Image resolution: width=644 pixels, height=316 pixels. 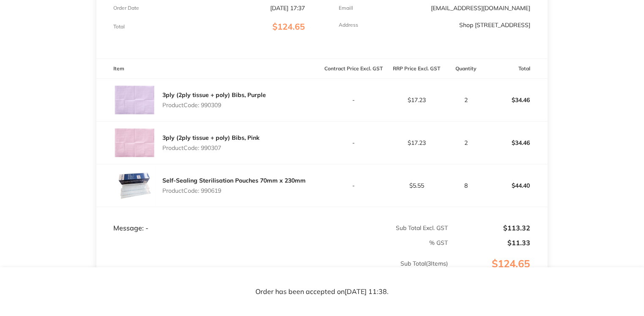 I want to click on p: $124.65, so click(x=498, y=272).